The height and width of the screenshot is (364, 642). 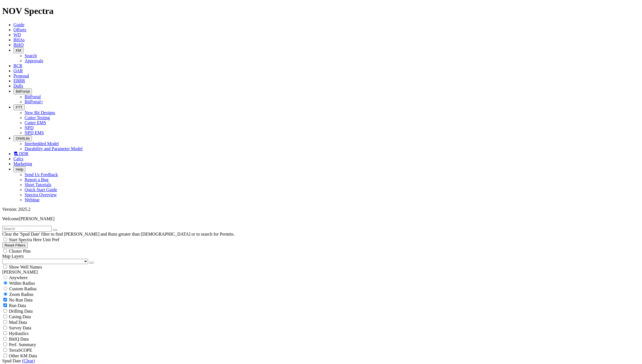 I want to click on a: BitIQ, so click(x=19, y=45).